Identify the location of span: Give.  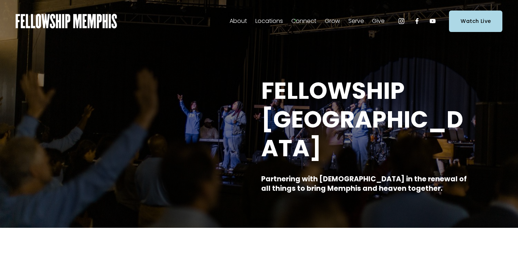
(378, 21).